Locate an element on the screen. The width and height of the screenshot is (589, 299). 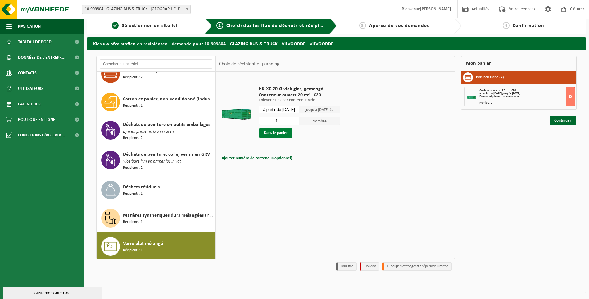
span: Navigation is located at coordinates (29, 26).